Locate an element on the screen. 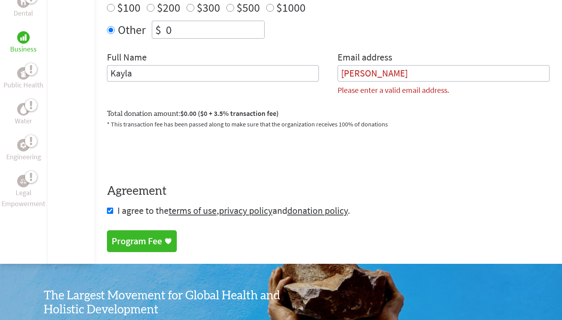  a: donation policy is located at coordinates (317, 210).